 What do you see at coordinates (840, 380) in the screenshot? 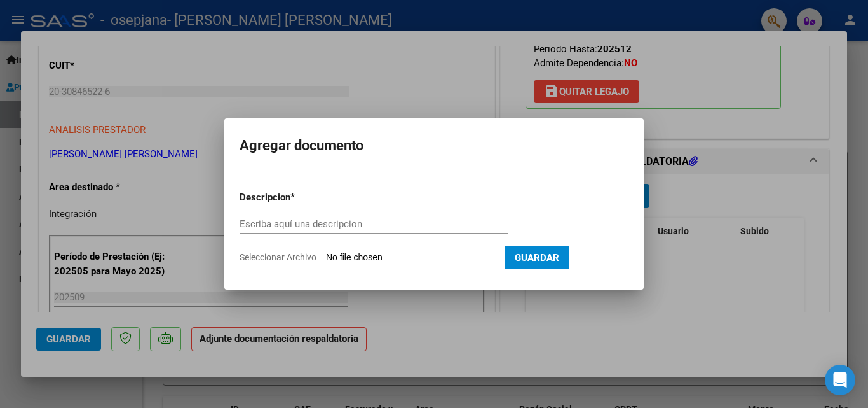
I see `div: Open Intercom Messenger` at bounding box center [840, 380].